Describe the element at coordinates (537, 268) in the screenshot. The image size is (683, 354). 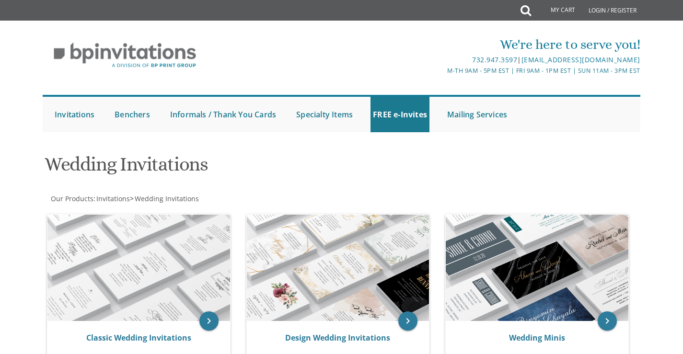
I see `img: Wedding Minis` at that location.